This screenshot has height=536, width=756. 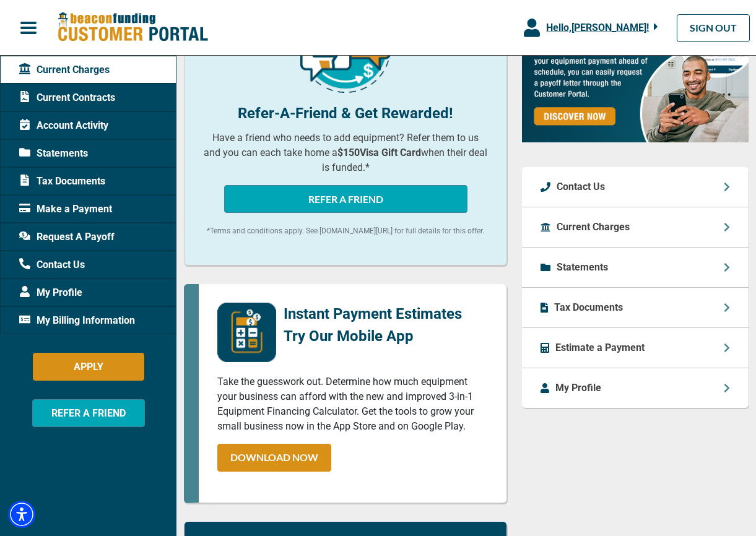 What do you see at coordinates (77, 320) in the screenshot?
I see `span: My Billing Information` at bounding box center [77, 320].